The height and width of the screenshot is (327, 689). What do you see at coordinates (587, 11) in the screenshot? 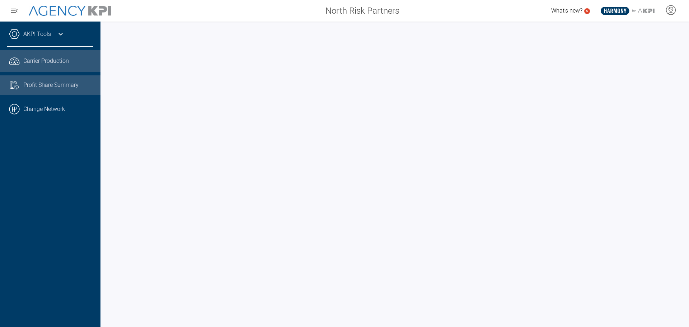
I see `a: 5` at bounding box center [587, 11].